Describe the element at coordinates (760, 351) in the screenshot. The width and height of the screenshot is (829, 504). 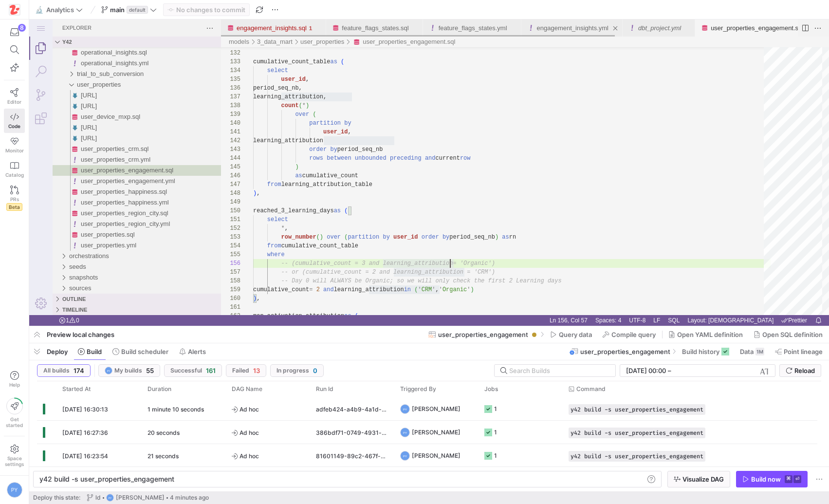
I see `div: 1M` at that location.